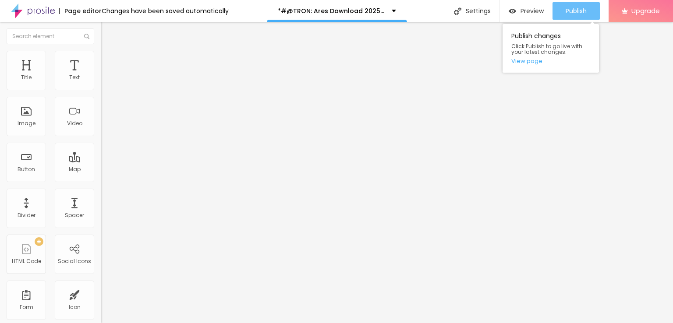 This screenshot has height=323, width=673. What do you see at coordinates (26, 262) in the screenshot?
I see `div: HTML Code` at bounding box center [26, 262].